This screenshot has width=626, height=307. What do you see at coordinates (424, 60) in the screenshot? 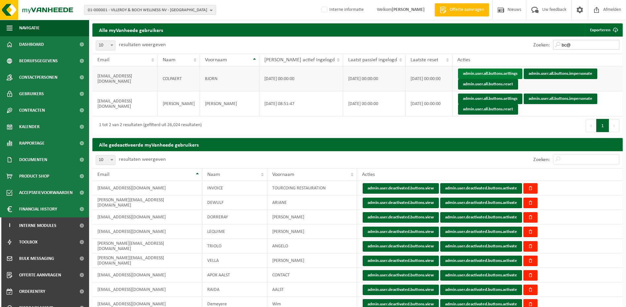
I see `span: Laatste reset` at bounding box center [424, 60].